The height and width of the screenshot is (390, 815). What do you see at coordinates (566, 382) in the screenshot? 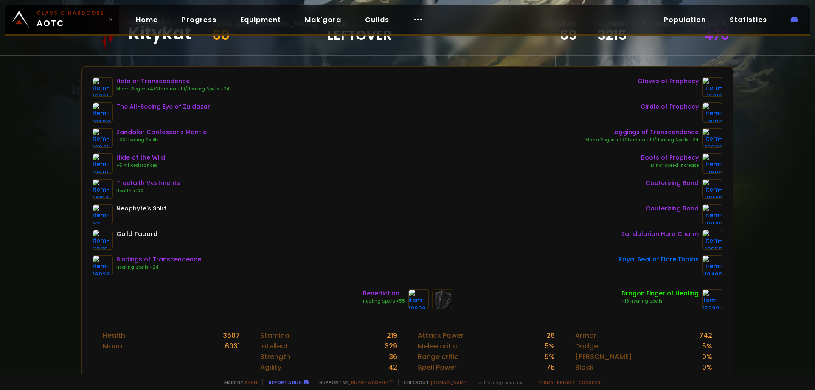
I see `a: Privacy` at bounding box center [566, 382].